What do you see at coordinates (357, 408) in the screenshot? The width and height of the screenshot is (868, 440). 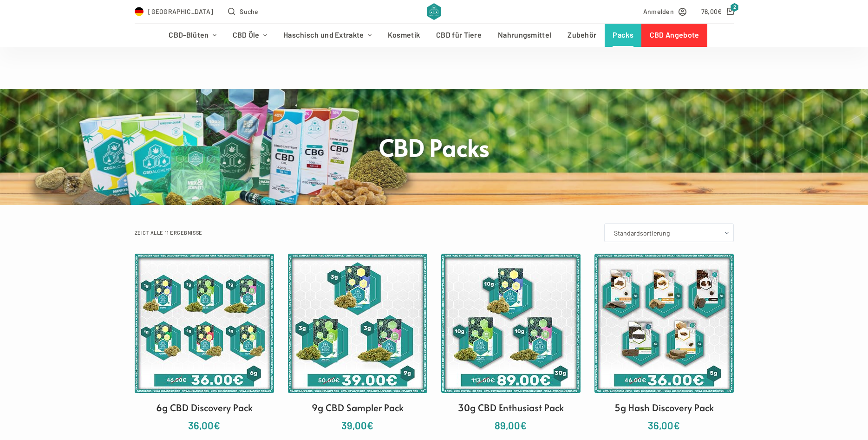 I see `h2: 9g CBD Sampler Pack` at bounding box center [357, 408].